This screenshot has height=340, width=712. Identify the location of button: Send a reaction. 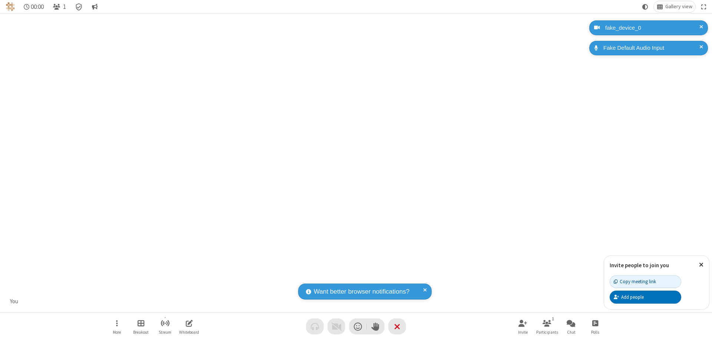
(358, 326).